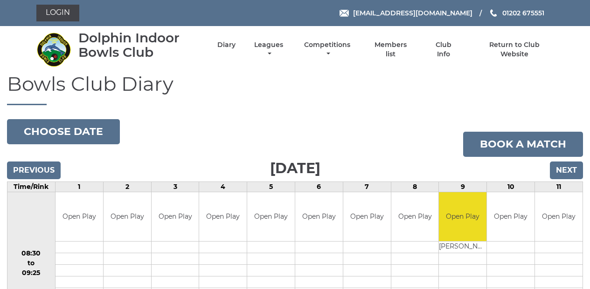  I want to click on div: Dolphin Indoor Bowls Club, so click(139, 45).